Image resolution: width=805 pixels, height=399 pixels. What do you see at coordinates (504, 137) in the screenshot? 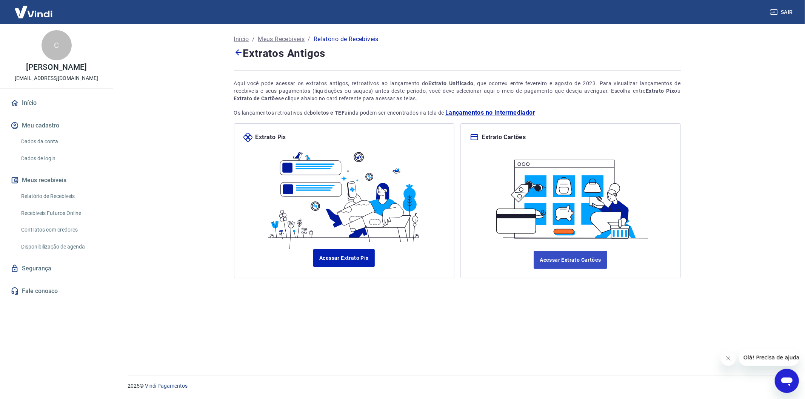
I see `p: Extrato Cartões` at bounding box center [504, 137].